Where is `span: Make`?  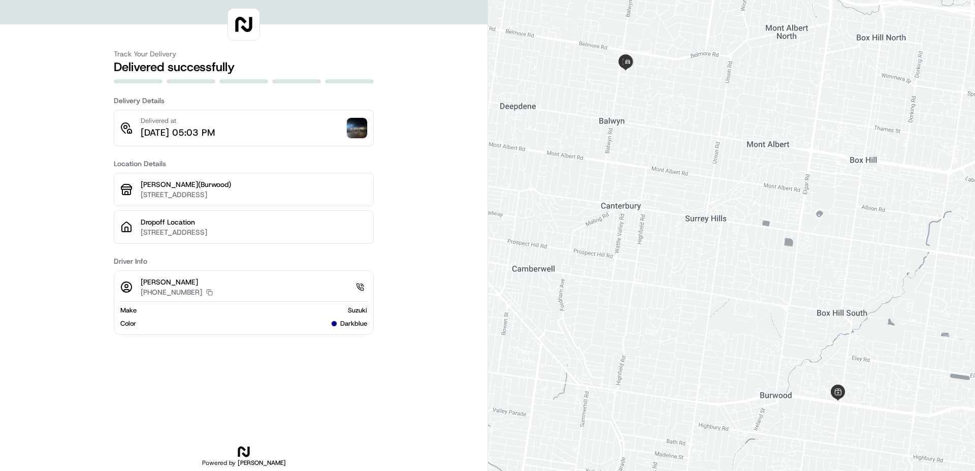 span: Make is located at coordinates (128, 310).